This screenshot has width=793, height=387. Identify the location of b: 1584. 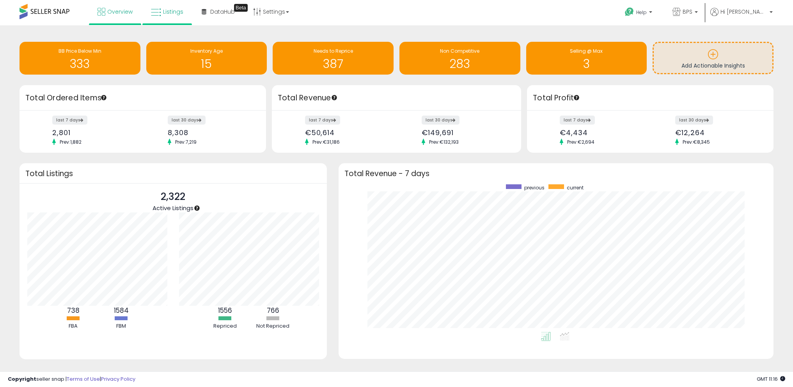
(121, 310).